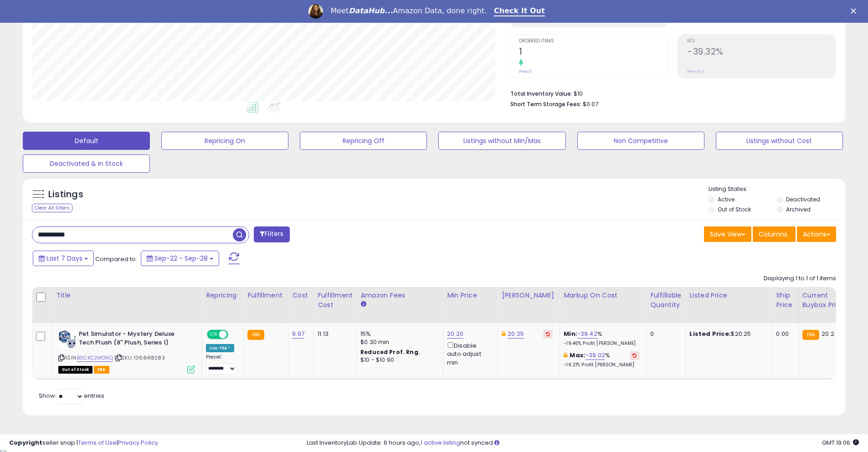 Image resolution: width=868 pixels, height=452 pixels. What do you see at coordinates (591, 104) in the screenshot?
I see `span: $0.07` at bounding box center [591, 104].